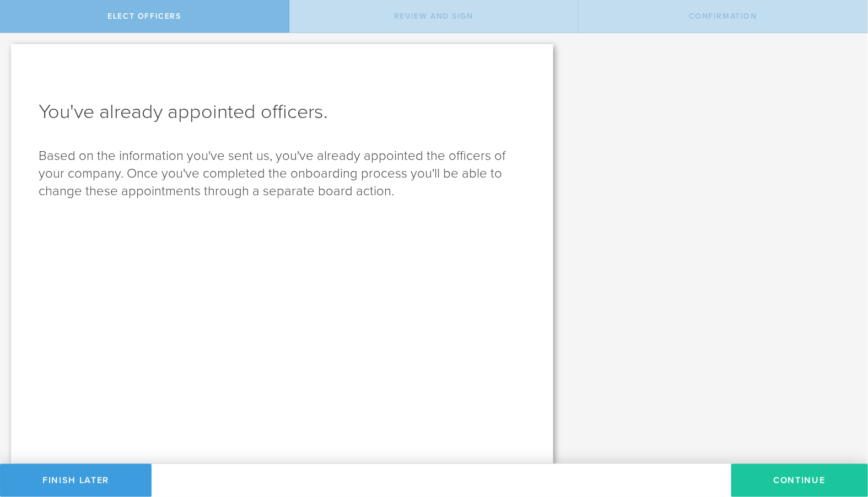 This screenshot has width=868, height=497. I want to click on span: Elect Officers, so click(144, 16).